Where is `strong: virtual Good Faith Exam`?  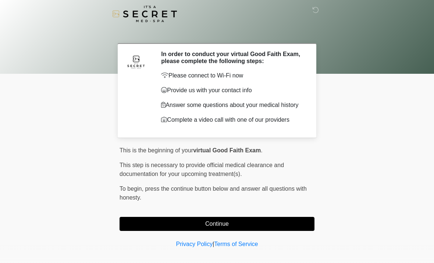 strong: virtual Good Faith Exam is located at coordinates (227, 150).